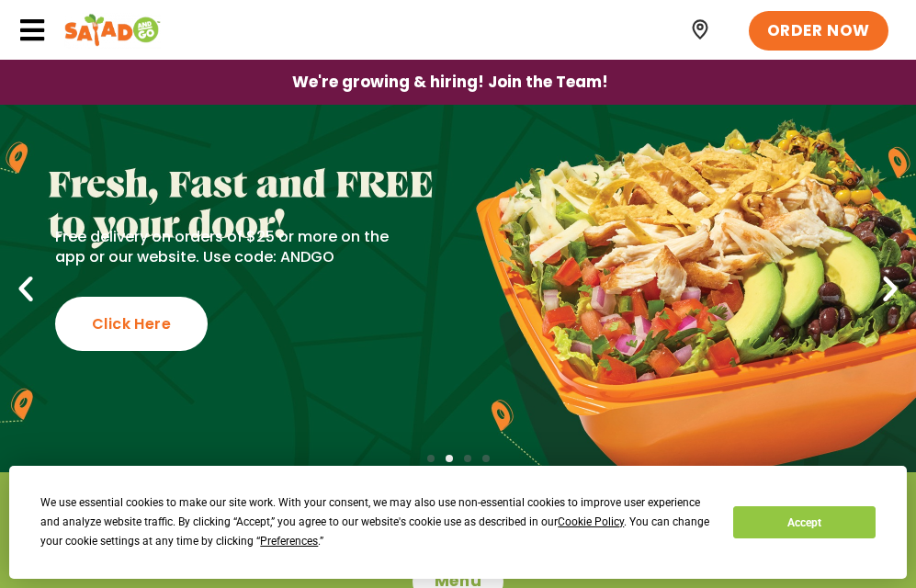  I want to click on span: Go to slide 1, so click(431, 458).